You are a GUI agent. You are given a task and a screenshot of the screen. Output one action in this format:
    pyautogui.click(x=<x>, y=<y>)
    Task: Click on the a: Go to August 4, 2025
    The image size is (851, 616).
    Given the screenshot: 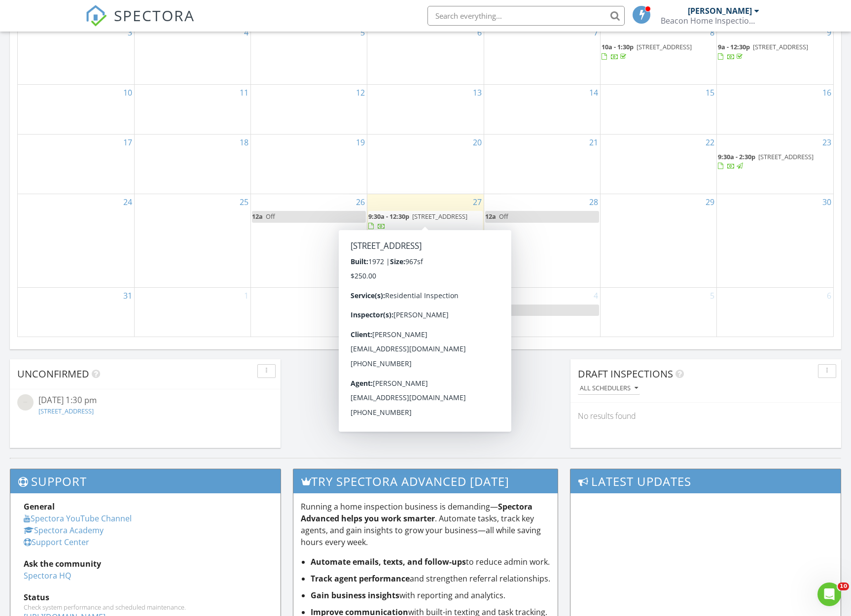 What is the action you would take?
    pyautogui.click(x=246, y=32)
    